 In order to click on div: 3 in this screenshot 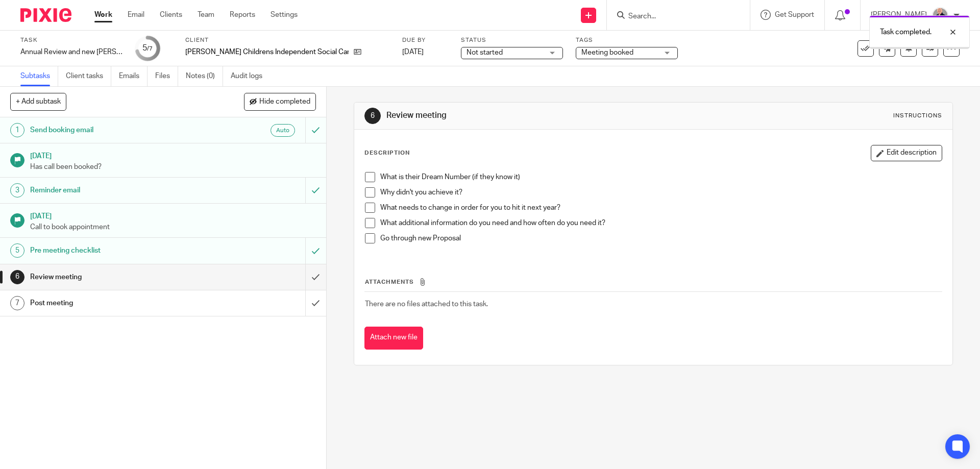, I will do `click(17, 190)`.